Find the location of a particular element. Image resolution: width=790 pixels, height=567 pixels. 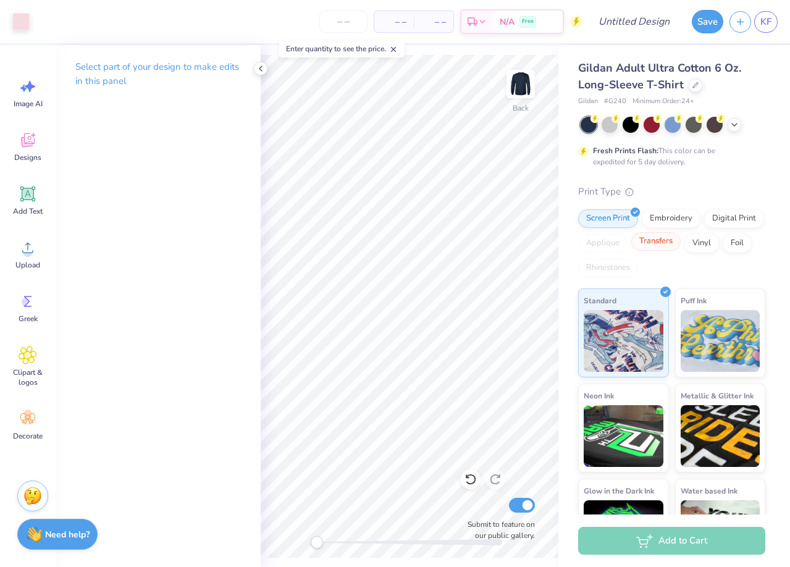

span: Standard is located at coordinates (600, 300).